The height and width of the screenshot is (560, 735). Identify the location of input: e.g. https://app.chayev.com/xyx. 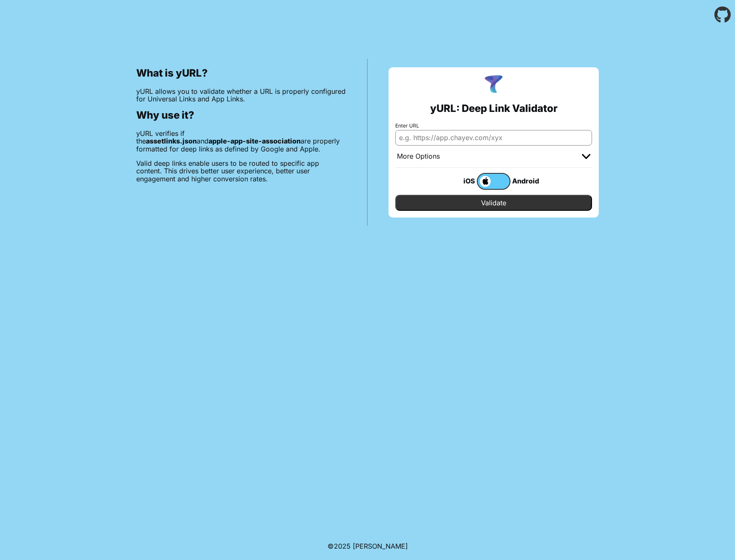
(493, 138).